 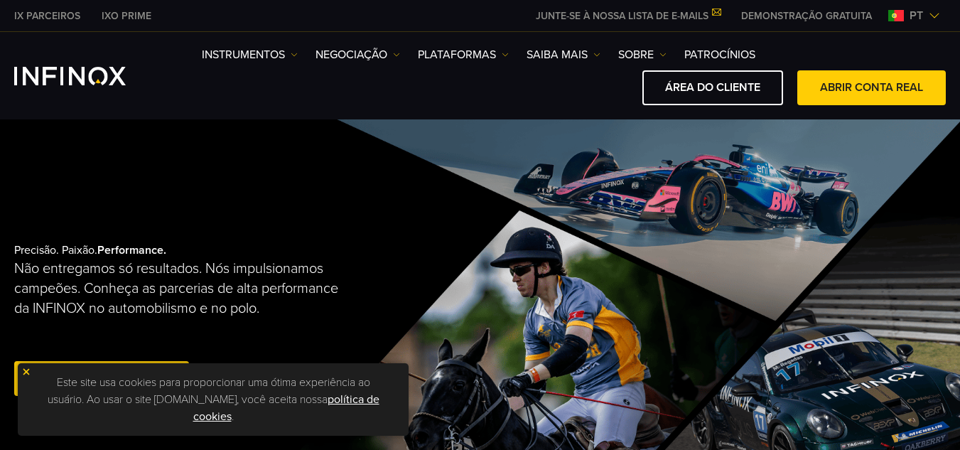 What do you see at coordinates (224, 321) in the screenshot?
I see `div: Precisão. Paixão.` at bounding box center [224, 321].